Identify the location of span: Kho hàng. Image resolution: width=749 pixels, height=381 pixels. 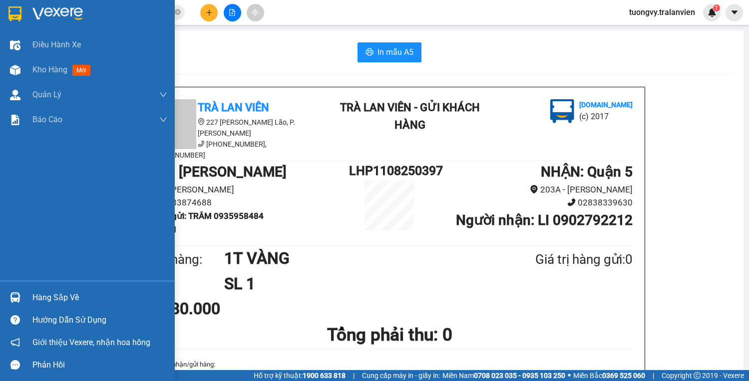
(50, 69).